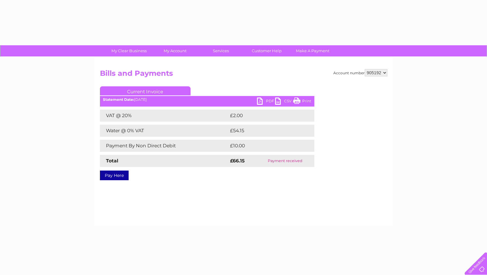 The height and width of the screenshot is (275, 487). Describe the element at coordinates (264, 116) in the screenshot. I see `td: £2.00` at that location.